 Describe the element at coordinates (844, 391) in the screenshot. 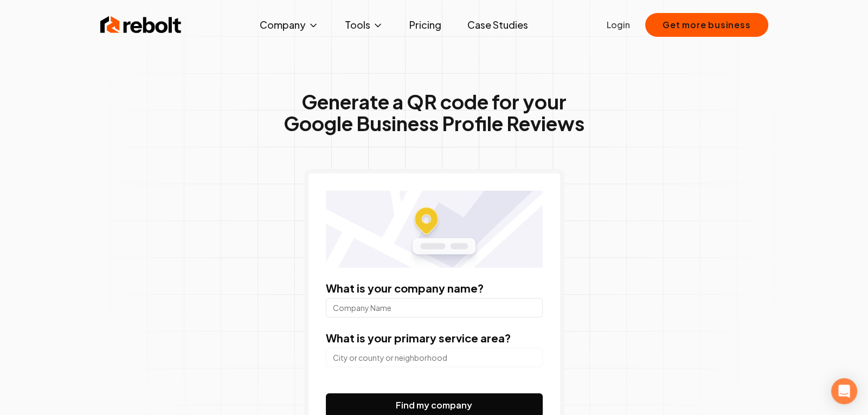

I see `div: Open Intercom Messenger` at that location.